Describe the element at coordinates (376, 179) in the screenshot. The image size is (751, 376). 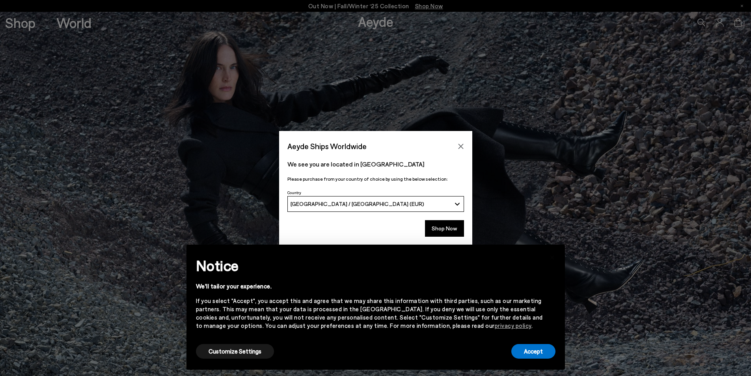
I see `p: Please purchase from your country of choice by using the below selection:` at that location.